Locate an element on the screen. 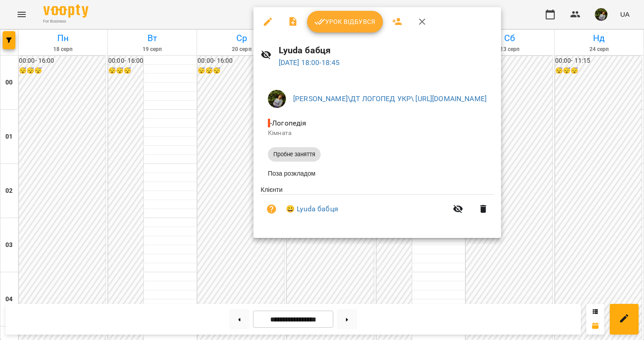  li: Поза розкладом is located at coordinates (377, 173).